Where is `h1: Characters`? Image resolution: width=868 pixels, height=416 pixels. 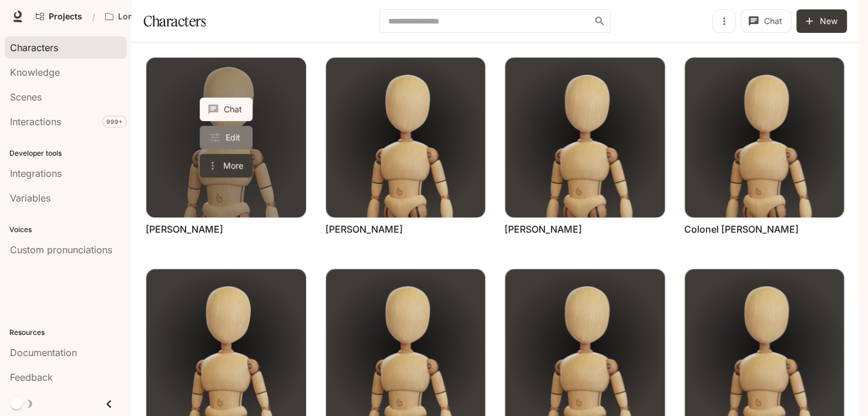 h1: Characters is located at coordinates (174, 21).